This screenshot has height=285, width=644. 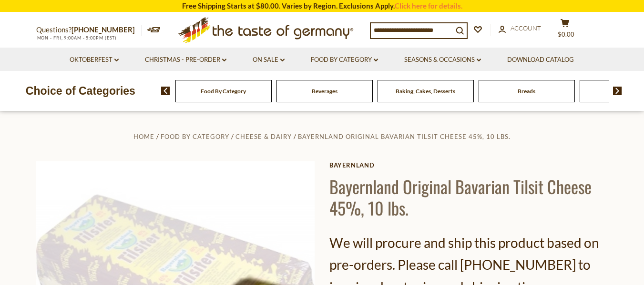 What do you see at coordinates (428, 6) in the screenshot?
I see `a: Click here for details.` at bounding box center [428, 6].